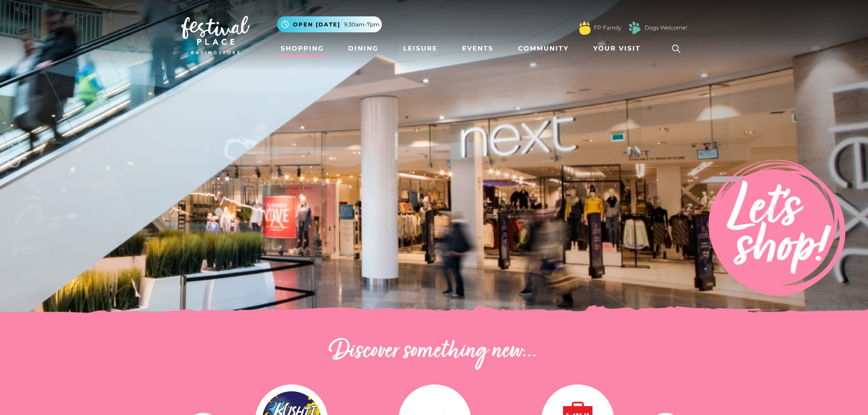  I want to click on img: Festival Place Logo, so click(215, 35).